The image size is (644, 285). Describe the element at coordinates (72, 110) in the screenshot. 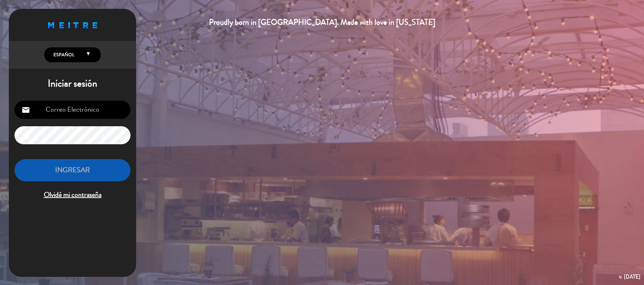

I see `input: Correo Electrónico` at that location.